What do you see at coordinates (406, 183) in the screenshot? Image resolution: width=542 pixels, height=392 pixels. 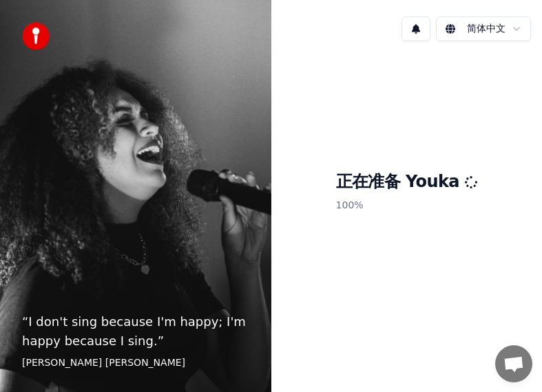 I see `h1: 正在准备 Youka` at bounding box center [406, 183].